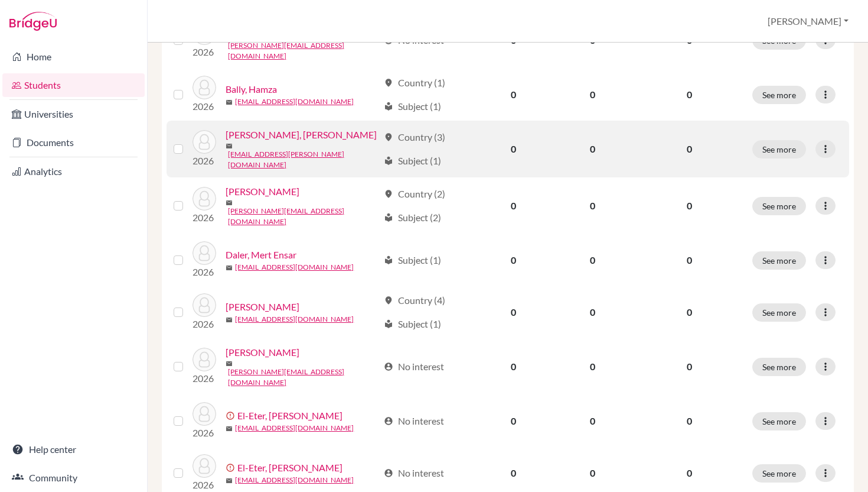 Image resolution: width=868 pixels, height=492 pixels. Describe the element at coordinates (205, 87) in the screenshot. I see `img: Bally, Hamza` at that location.